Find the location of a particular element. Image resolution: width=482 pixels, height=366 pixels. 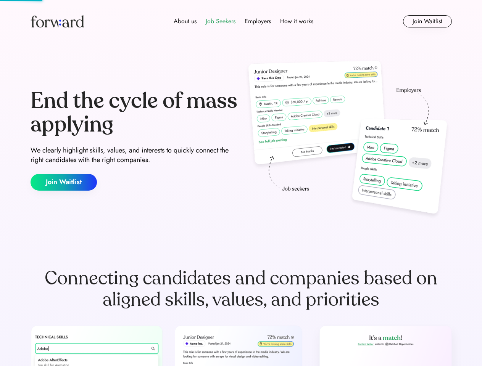

img: Forward logo is located at coordinates (57, 21).